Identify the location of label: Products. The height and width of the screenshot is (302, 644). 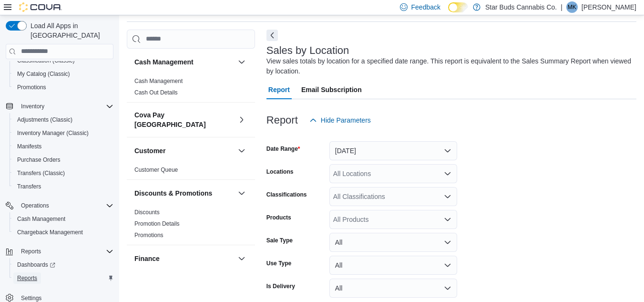
(279, 218).